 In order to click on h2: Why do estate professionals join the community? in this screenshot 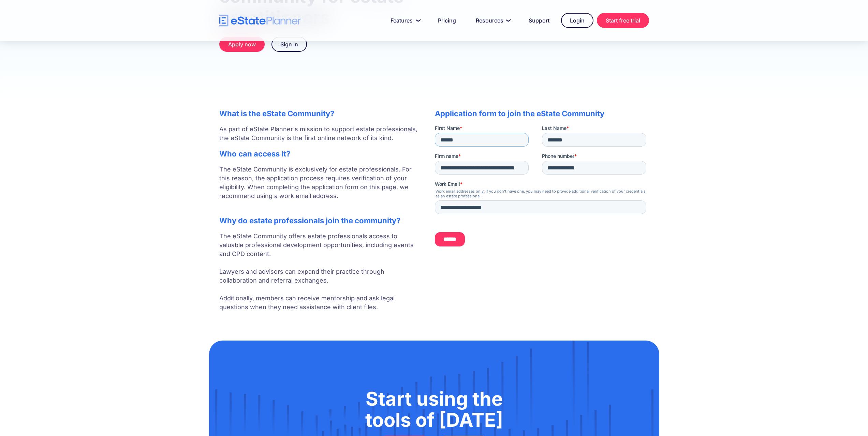, I will do `click(320, 220)`.